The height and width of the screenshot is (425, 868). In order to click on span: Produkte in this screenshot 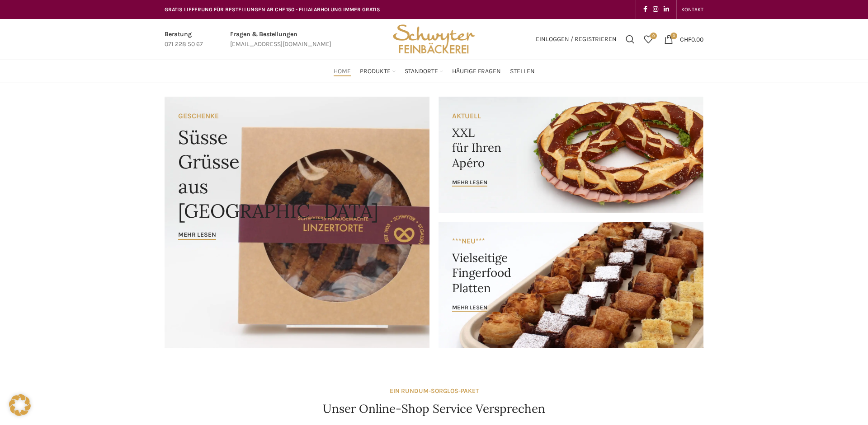, I will do `click(375, 71)`.